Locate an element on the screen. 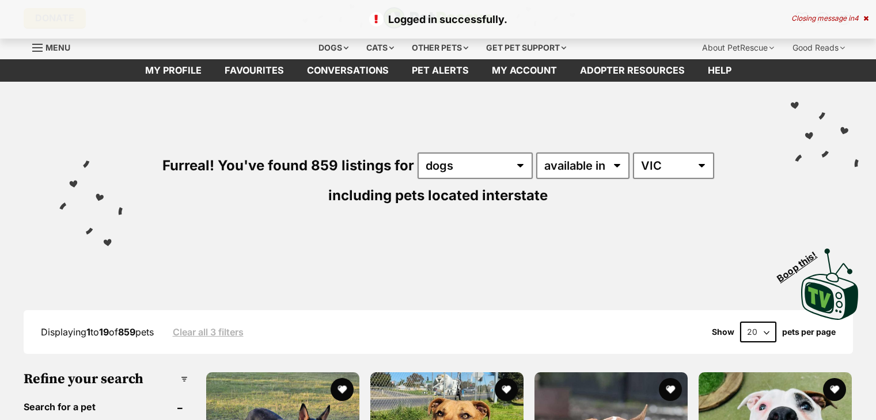  a: Favourites is located at coordinates (254, 70).